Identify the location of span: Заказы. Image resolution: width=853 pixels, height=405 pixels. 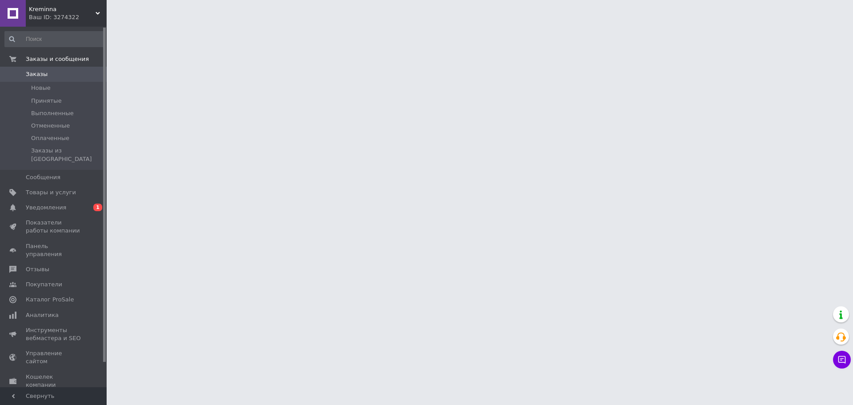
(36, 74).